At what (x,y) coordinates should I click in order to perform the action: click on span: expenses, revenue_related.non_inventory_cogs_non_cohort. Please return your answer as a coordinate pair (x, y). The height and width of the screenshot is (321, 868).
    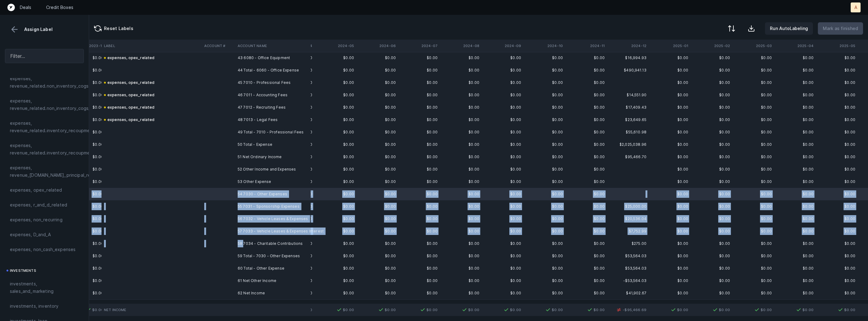
    Looking at the image, I should click on (62, 104).